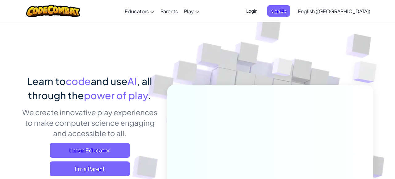 The width and height of the screenshot is (395, 179). What do you see at coordinates (252, 11) in the screenshot?
I see `span: Login` at bounding box center [252, 11].